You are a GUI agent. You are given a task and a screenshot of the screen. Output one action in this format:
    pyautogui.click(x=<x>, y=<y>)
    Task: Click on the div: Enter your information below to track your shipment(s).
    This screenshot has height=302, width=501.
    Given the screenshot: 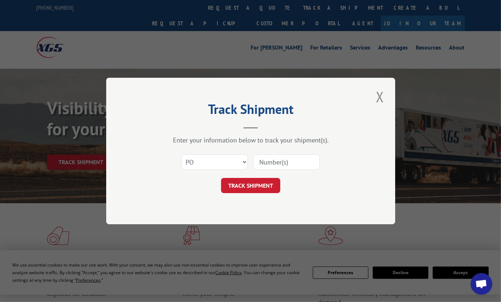 What is the action you would take?
    pyautogui.click(x=251, y=140)
    